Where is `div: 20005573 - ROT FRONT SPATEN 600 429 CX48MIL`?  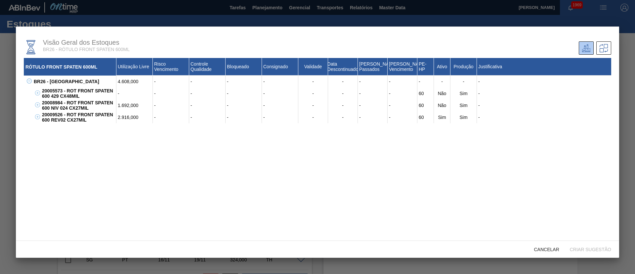
div: 20005573 - ROT FRONT SPATEN 600 429 CX48MIL is located at coordinates (78, 93).